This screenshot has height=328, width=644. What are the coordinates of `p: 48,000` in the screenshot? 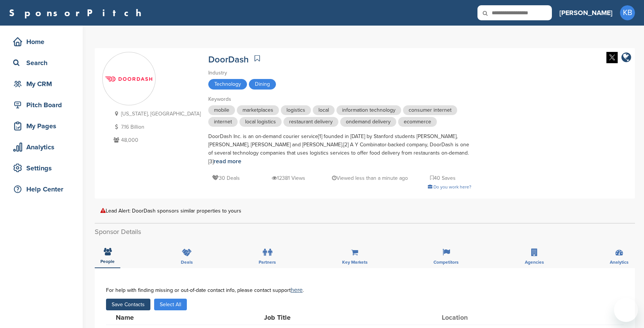 It's located at (156, 140).